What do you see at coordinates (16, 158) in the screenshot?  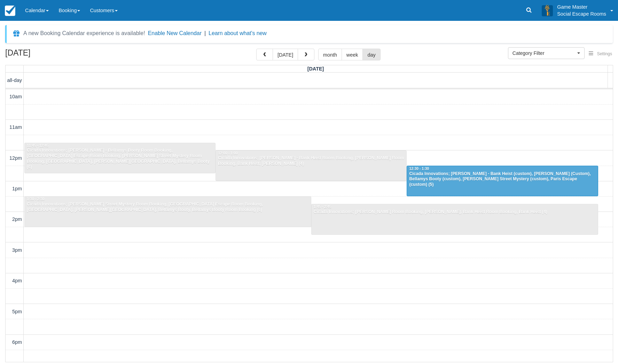 I see `span: 12pm` at bounding box center [16, 158].